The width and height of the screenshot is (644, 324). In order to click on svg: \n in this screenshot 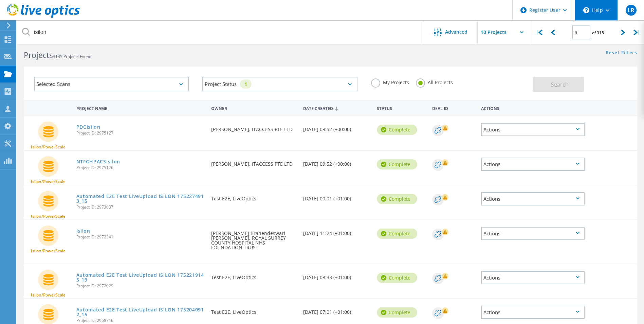, I will do `click(586, 10)`.